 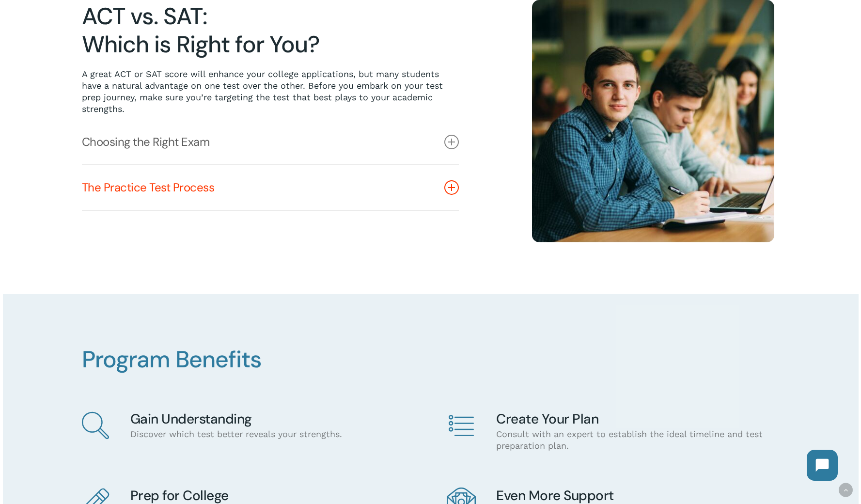 I want to click on h4: Even More Support, so click(x=637, y=495).